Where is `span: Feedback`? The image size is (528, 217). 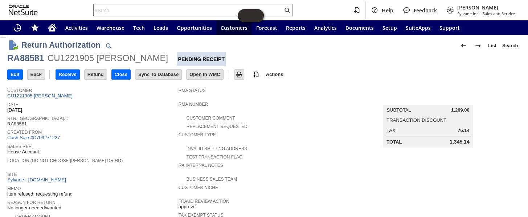 span: Feedback is located at coordinates (426, 10).